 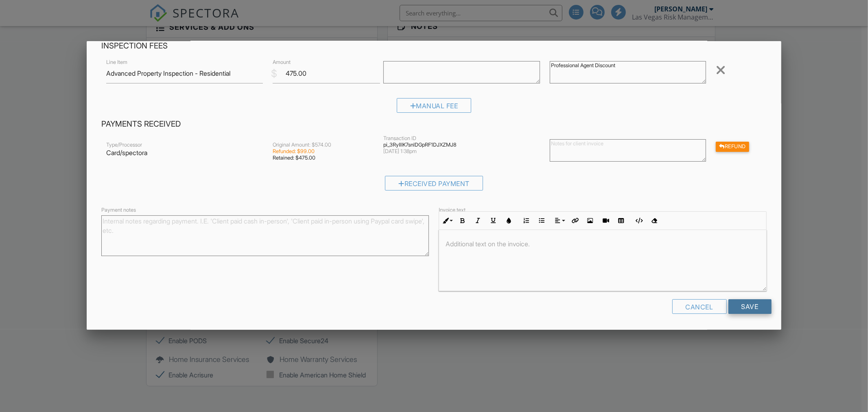 I want to click on label: Line Item, so click(x=117, y=62).